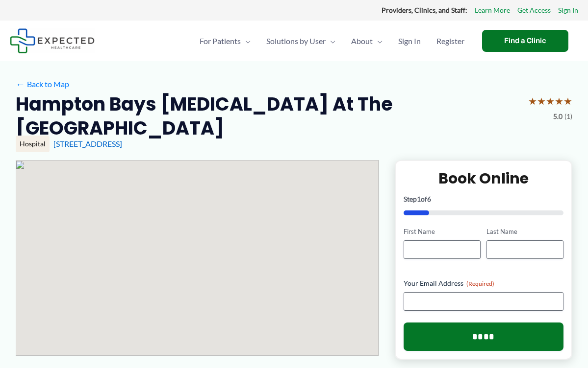 The image size is (588, 368). What do you see at coordinates (362, 42) in the screenshot?
I see `span: About` at bounding box center [362, 42].